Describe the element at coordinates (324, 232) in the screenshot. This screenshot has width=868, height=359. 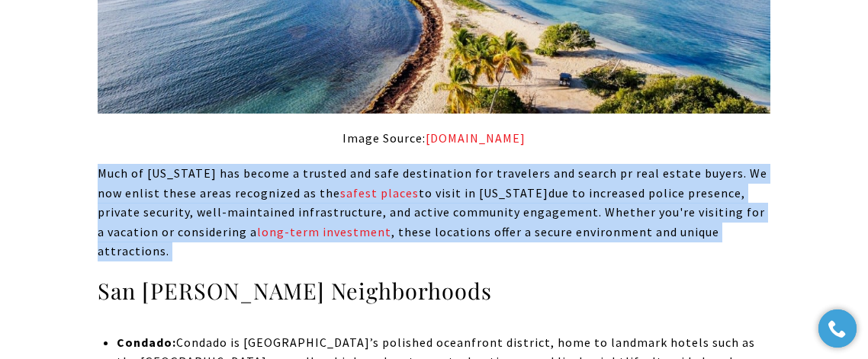
I see `a: long-term investment - open in a new tab` at that location.